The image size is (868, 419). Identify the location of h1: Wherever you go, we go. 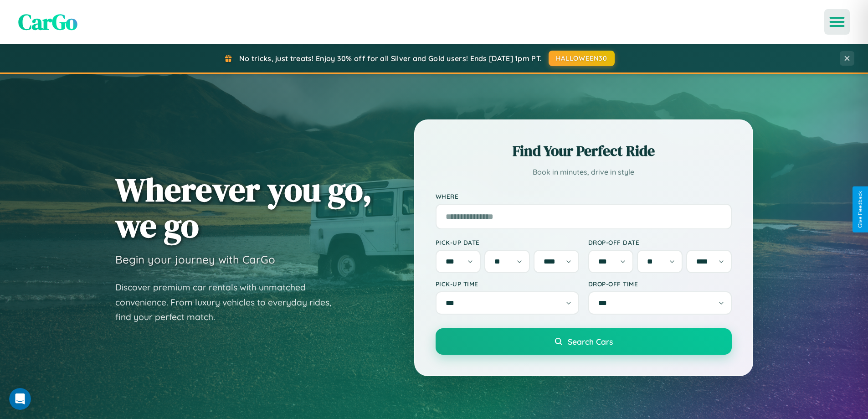
(244, 208).